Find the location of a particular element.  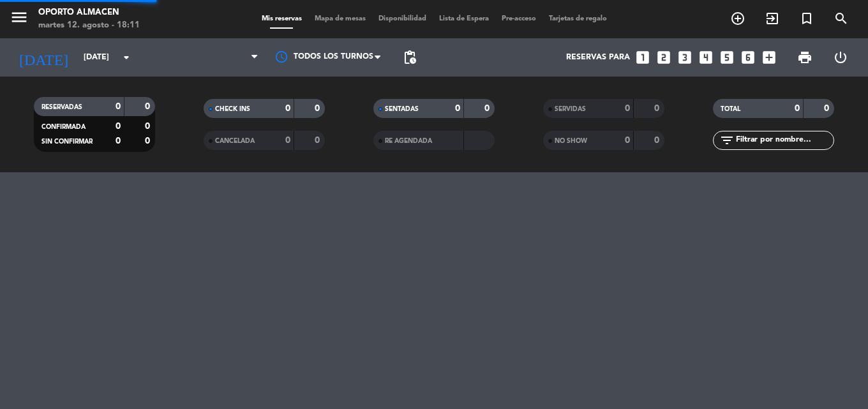

i: power_settings_new is located at coordinates (840, 57).